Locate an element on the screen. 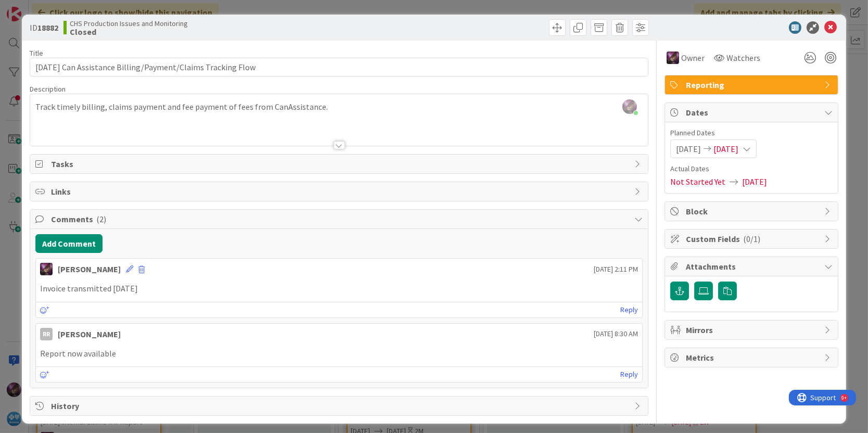 This screenshot has width=868, height=433. span: Metrics is located at coordinates (752, 358).